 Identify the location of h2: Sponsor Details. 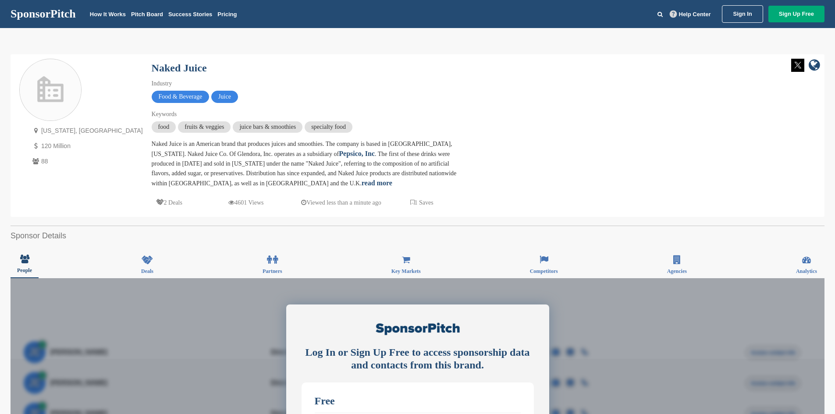
(417, 236).